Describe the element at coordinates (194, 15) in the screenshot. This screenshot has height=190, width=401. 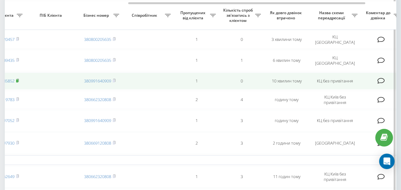
I see `span: Пропущених від клієнта` at that location.